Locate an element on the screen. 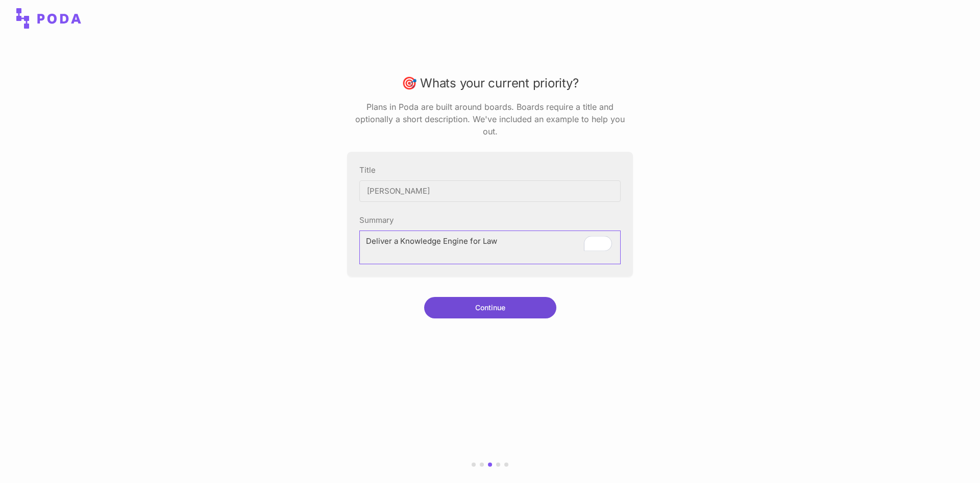  p: Plans in Poda are built around boards. Boards require a title and optionally a short description.... is located at coordinates (490, 119).